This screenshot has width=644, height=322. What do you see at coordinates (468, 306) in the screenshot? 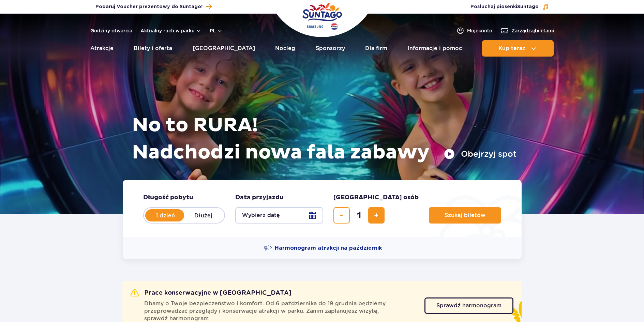
I see `span: Sprawdź harmonogram` at bounding box center [468, 306].